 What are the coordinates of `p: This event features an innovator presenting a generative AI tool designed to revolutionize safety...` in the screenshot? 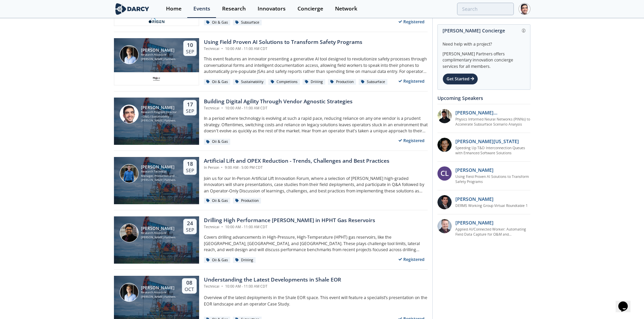 It's located at (316, 65).